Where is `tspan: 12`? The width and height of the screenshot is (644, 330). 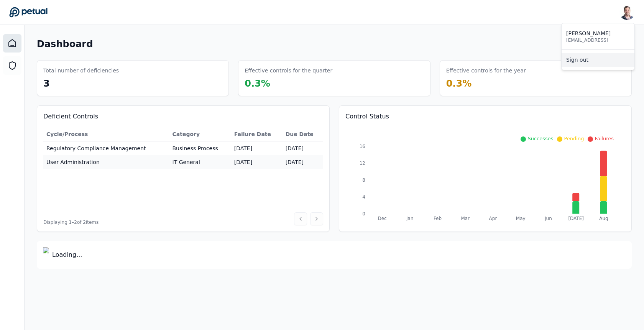 tspan: 12 is located at coordinates (362, 163).